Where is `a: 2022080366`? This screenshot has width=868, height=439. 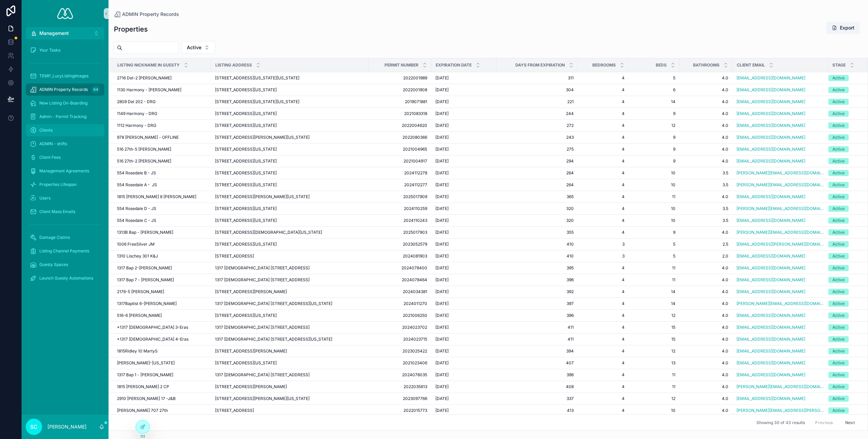
a: 2022080366 is located at coordinates (400, 137).